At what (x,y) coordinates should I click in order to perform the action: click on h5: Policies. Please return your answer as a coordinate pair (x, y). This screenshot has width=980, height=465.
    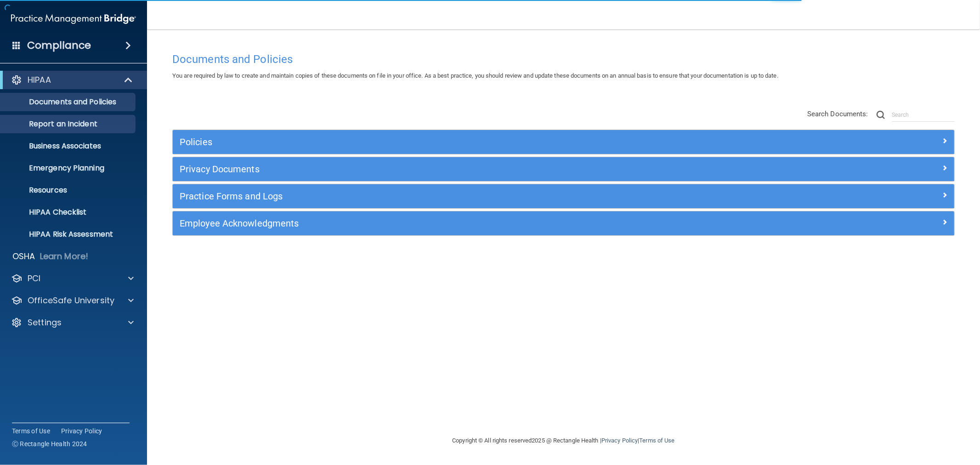
    Looking at the image, I should click on (466, 142).